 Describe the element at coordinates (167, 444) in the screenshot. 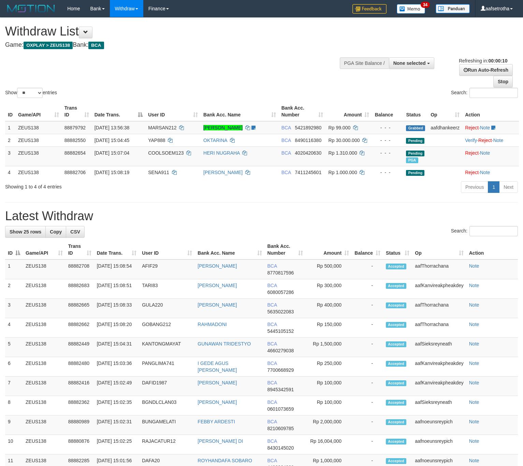

I see `td: RAJACATUR12` at that location.